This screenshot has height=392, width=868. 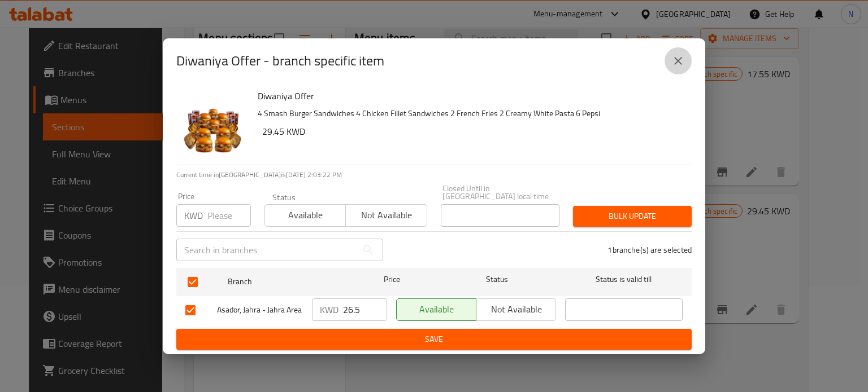 What do you see at coordinates (434, 339) in the screenshot?
I see `button: Save` at bounding box center [434, 339].